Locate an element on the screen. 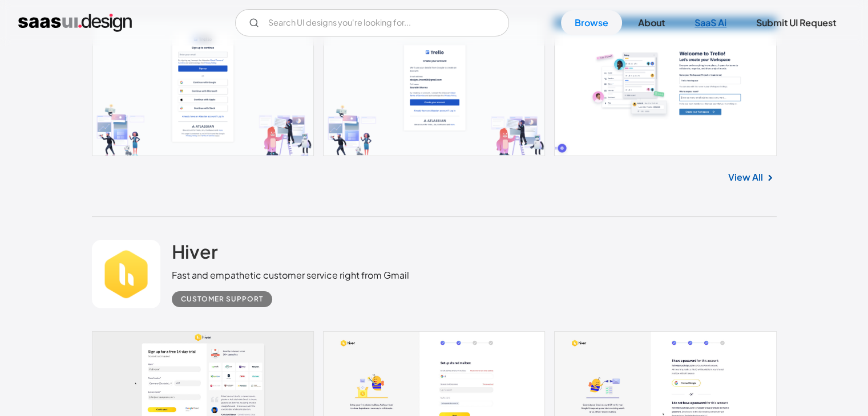 This screenshot has height=416, width=868. a: About is located at coordinates (651, 23).